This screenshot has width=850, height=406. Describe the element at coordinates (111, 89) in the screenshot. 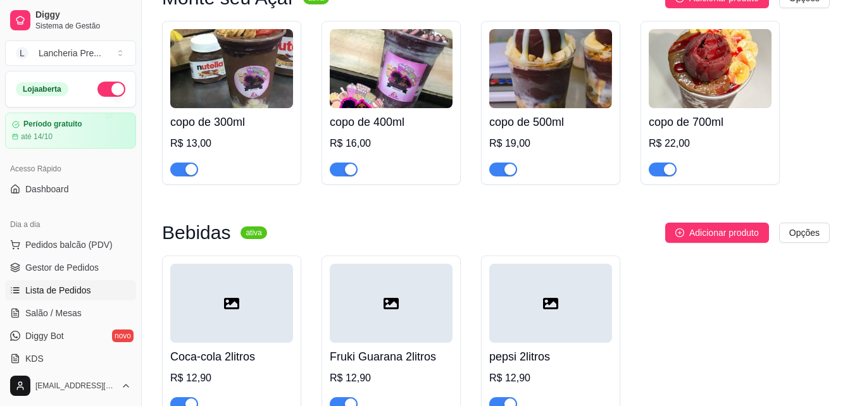

I see `button: Alterar Status` at that location.